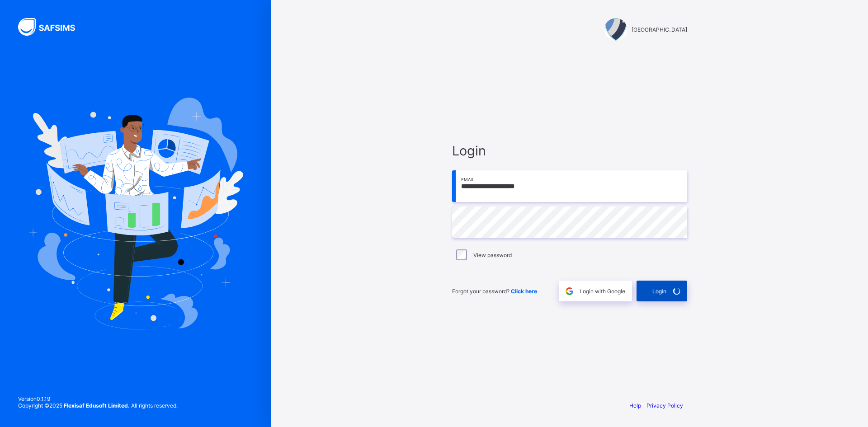  What do you see at coordinates (602, 291) in the screenshot?
I see `span: Login with Google` at bounding box center [602, 291].